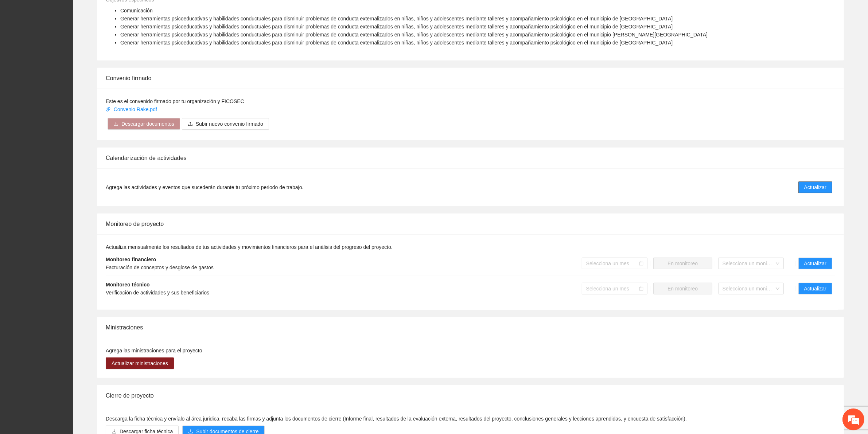 The width and height of the screenshot is (868, 434). Describe the element at coordinates (144, 123) in the screenshot. I see `button: downloadDescargar documentos` at that location.